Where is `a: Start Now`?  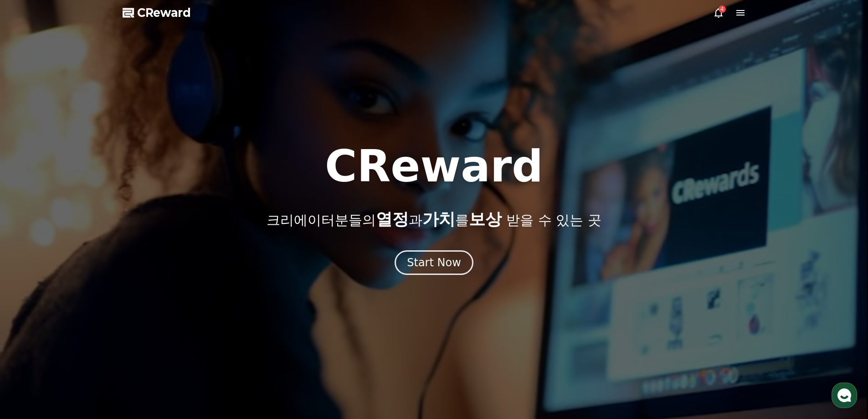 a: Start Now is located at coordinates (434, 264).